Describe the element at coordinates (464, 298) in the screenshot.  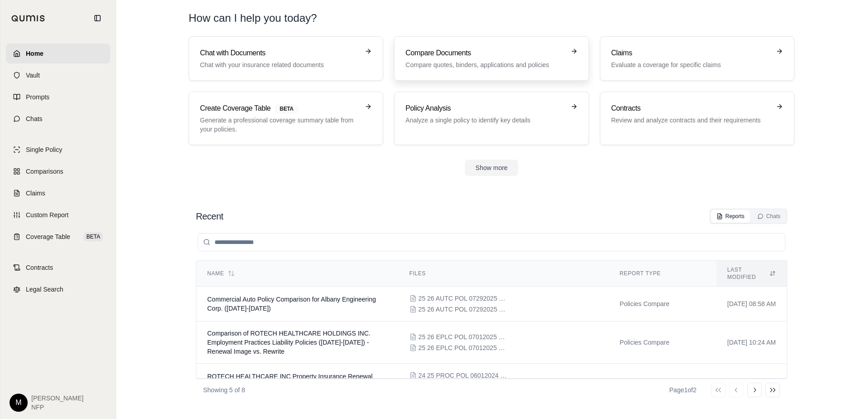
I see `span: 25 26 AUTC POL 07292025 Rewrite.pdf` at that location.